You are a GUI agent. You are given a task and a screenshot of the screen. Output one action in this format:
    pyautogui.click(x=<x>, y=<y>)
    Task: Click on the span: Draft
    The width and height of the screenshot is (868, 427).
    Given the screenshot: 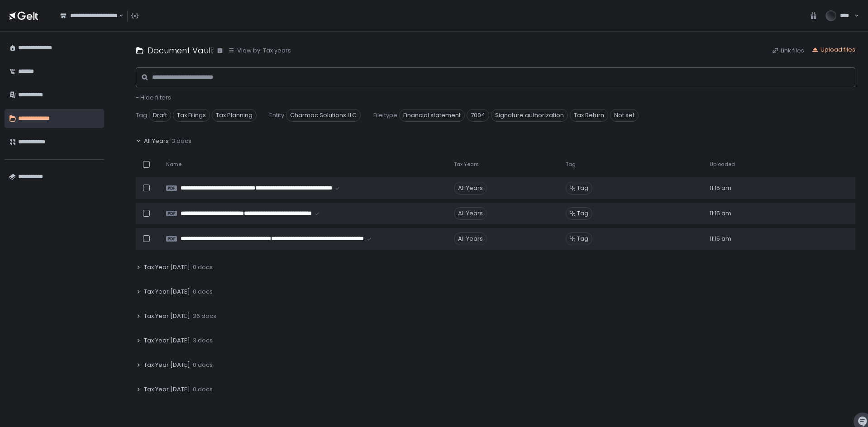 What is the action you would take?
    pyautogui.click(x=160, y=115)
    